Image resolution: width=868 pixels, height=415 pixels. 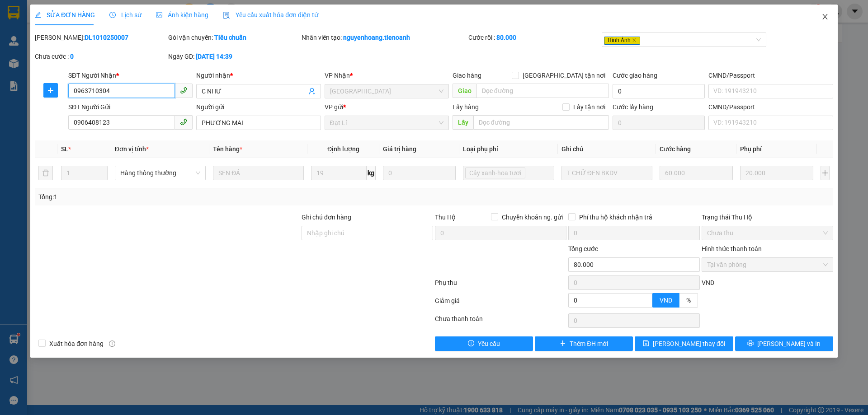 What do you see at coordinates (467, 75) in the screenshot?
I see `span: Giao hàng` at bounding box center [467, 75].